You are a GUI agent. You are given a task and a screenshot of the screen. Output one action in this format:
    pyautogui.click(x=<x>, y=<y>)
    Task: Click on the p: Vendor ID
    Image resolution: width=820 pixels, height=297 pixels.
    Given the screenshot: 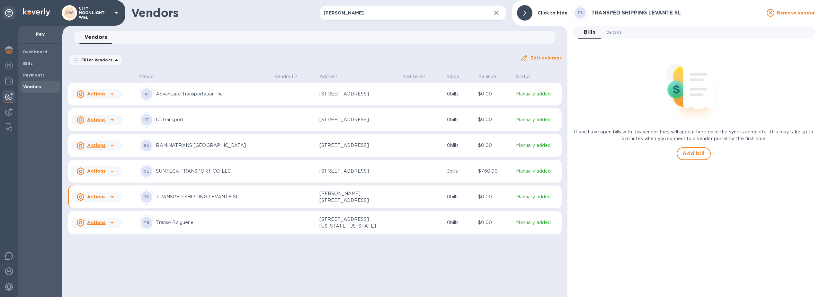 What is the action you would take?
    pyautogui.click(x=286, y=76)
    